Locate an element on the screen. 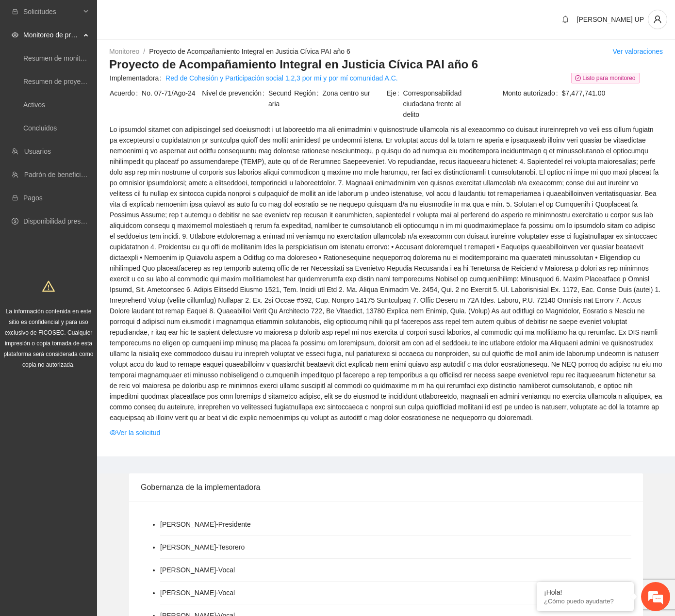  h3: Proyecto de Acompañamiento Integral en Justicia Cívica PAI año 6 is located at coordinates (386, 64).